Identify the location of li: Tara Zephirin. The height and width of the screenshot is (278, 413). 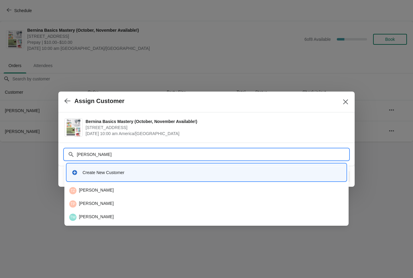
(206, 191).